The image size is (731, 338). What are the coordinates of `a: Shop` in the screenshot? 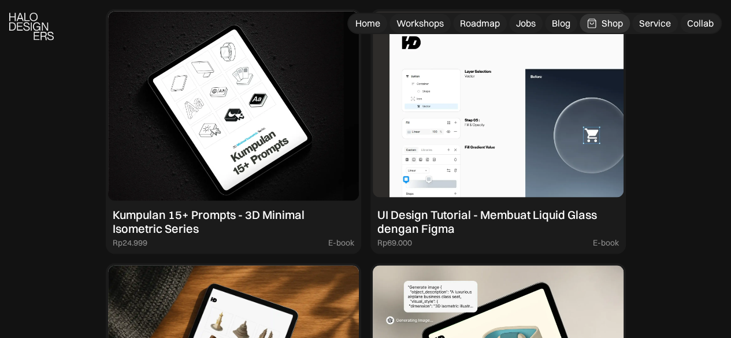 It's located at (604, 23).